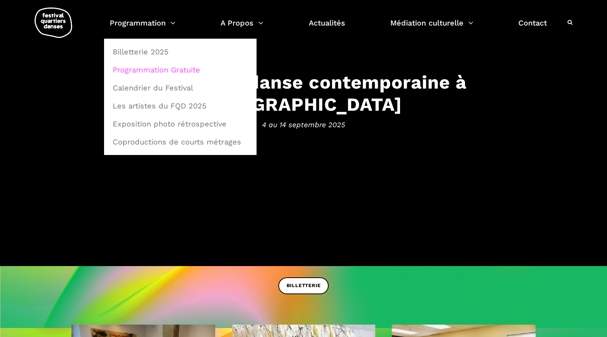  What do you see at coordinates (180, 52) in the screenshot?
I see `a: Billetterie 2025` at bounding box center [180, 52].